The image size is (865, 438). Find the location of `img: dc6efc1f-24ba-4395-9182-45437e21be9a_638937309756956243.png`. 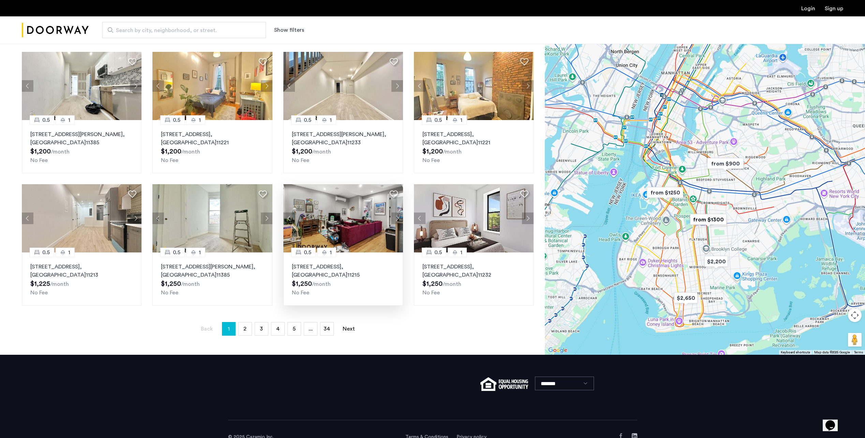

img: dc6efc1f-24ba-4395-9182-45437e21be9a_638937309756956243.png is located at coordinates (212, 86).